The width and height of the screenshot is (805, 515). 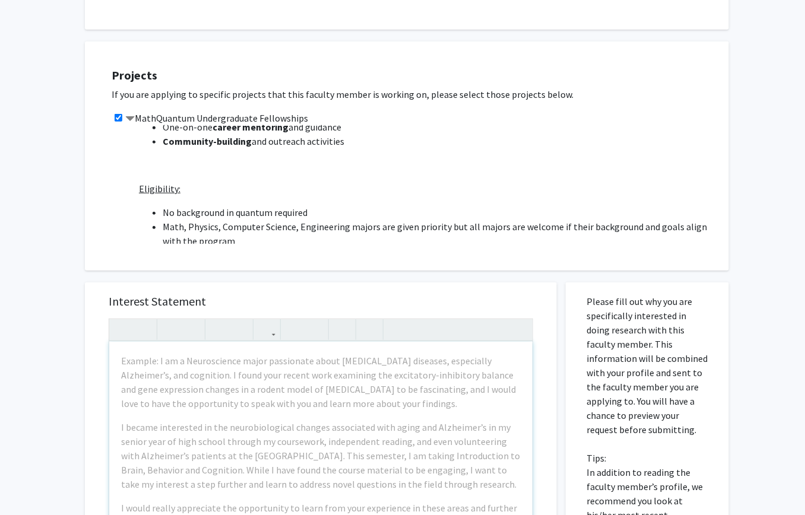 I want to click on button: Undo (Ctrl + Z), so click(x=122, y=329).